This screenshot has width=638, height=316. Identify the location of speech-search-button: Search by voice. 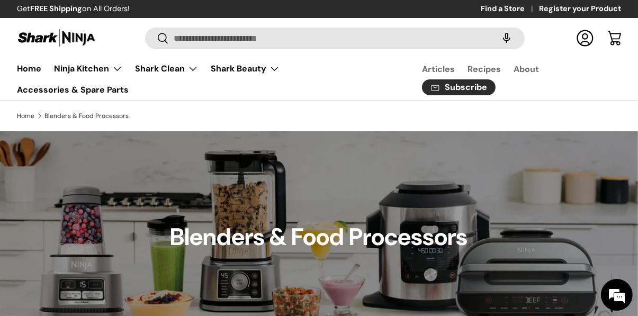
(506, 38).